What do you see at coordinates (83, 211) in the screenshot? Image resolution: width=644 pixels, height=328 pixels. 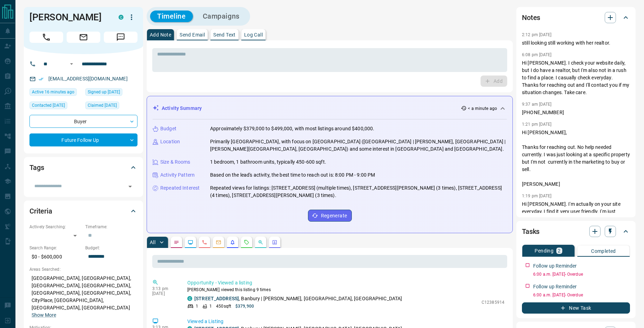 I see `div: Criteria` at bounding box center [83, 211].